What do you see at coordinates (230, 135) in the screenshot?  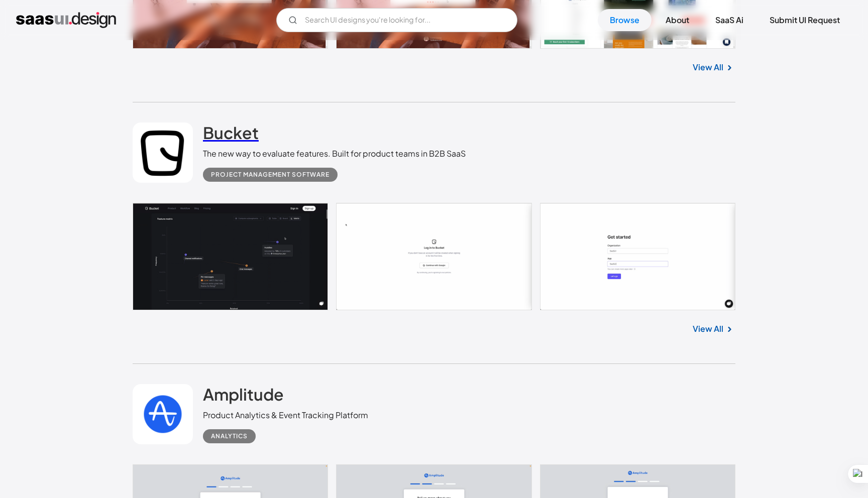 I see `a: Bucket` at bounding box center [230, 135].